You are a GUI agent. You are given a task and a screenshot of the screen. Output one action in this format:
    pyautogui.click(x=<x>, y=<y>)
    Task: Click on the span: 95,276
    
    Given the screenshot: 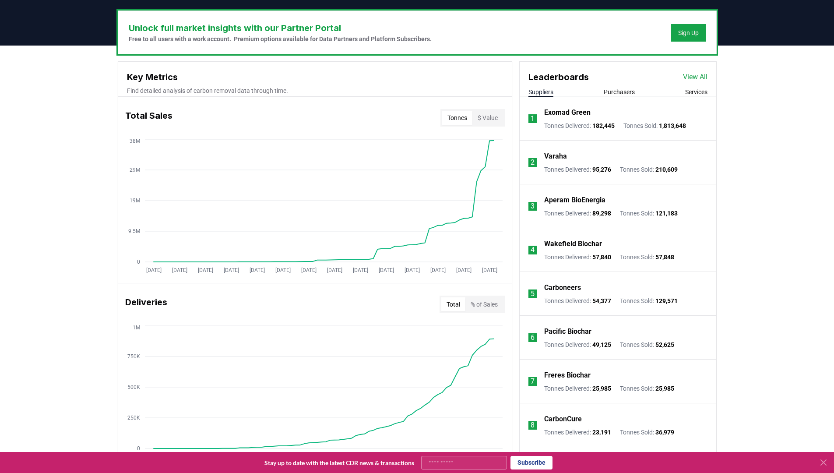 What is the action you would take?
    pyautogui.click(x=602, y=169)
    